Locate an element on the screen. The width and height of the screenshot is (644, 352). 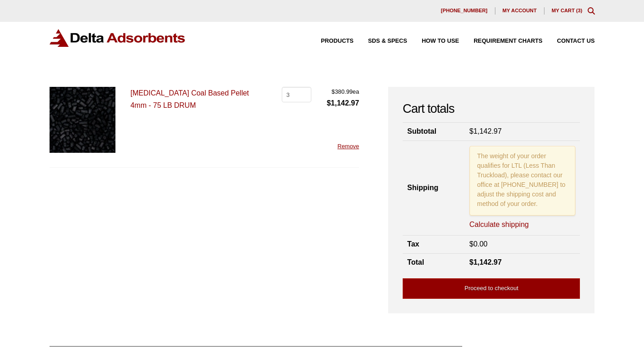
div: Toggle Modal Content is located at coordinates (591, 11).